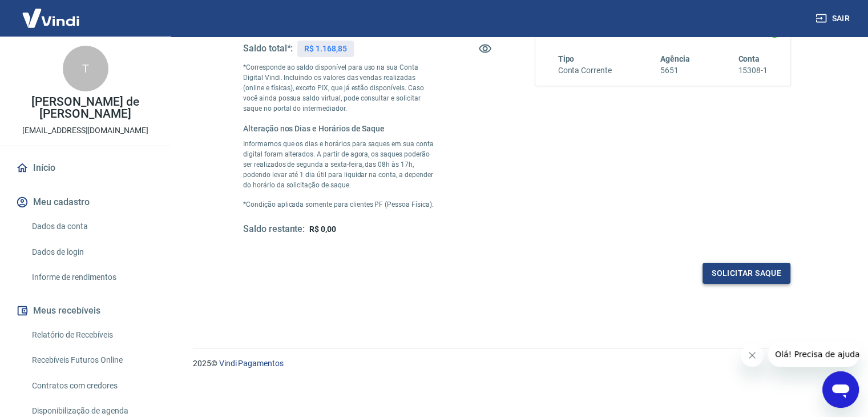 The height and width of the screenshot is (417, 868). I want to click on h6: Alteração nos Dias e Horários de Saque, so click(339, 129).